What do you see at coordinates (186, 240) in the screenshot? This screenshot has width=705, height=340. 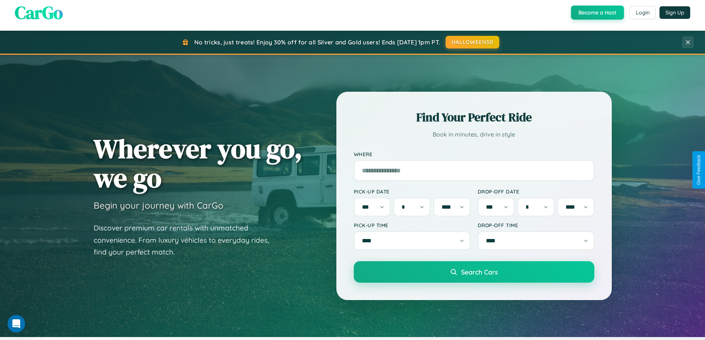 I see `p: Discover premium car rentals with unmatched convenience. From luxury vehicles to everyday rides, ...` at bounding box center [186, 240].